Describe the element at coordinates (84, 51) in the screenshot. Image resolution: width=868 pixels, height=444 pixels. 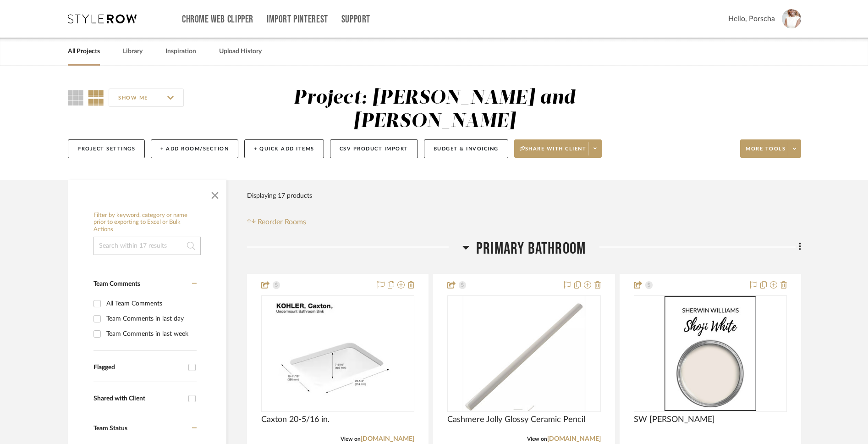
I see `a: All Projects` at that location.